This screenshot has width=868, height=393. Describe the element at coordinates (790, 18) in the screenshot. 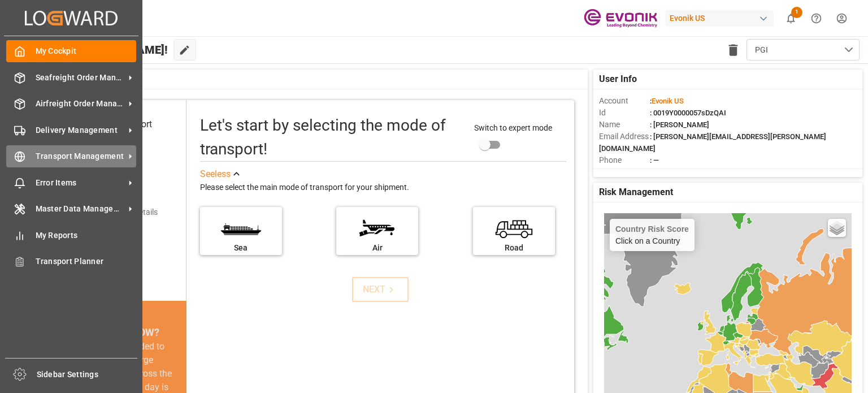

I see `button: show 1 new notifications` at that location.